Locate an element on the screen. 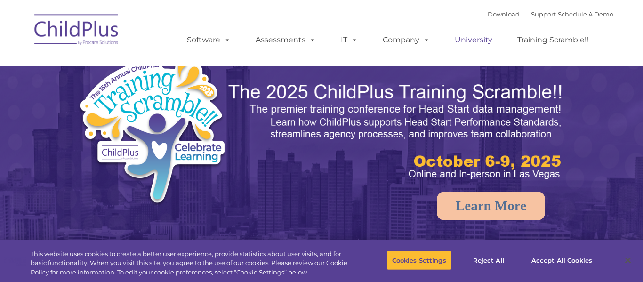 The width and height of the screenshot is (643, 282). button: Accept All Cookies is located at coordinates (561, 260).